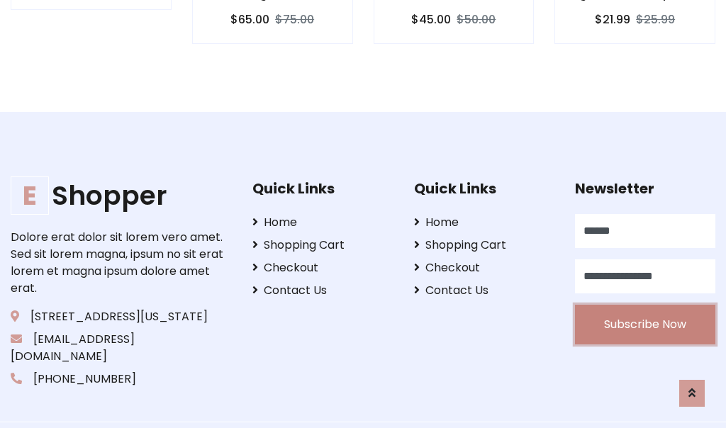 This screenshot has height=428, width=726. Describe the element at coordinates (249, 19) in the screenshot. I see `h6: $65.00` at that location.